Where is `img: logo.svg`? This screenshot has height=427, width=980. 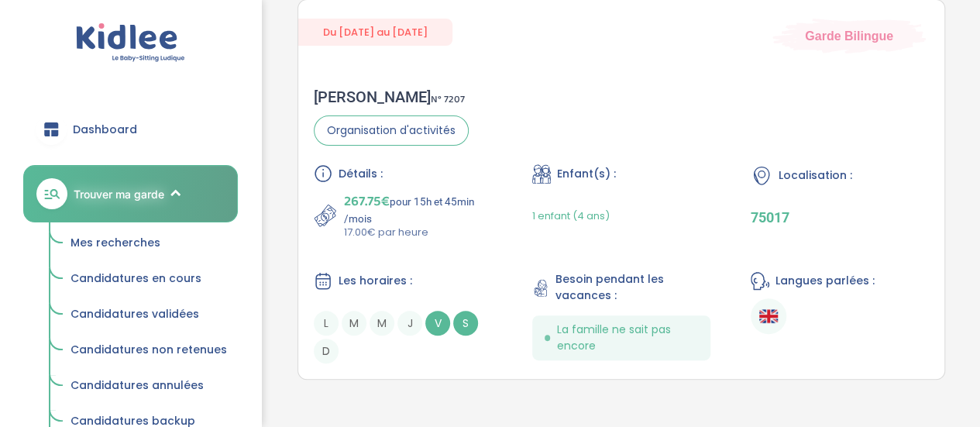 img: logo.svg is located at coordinates (130, 43).